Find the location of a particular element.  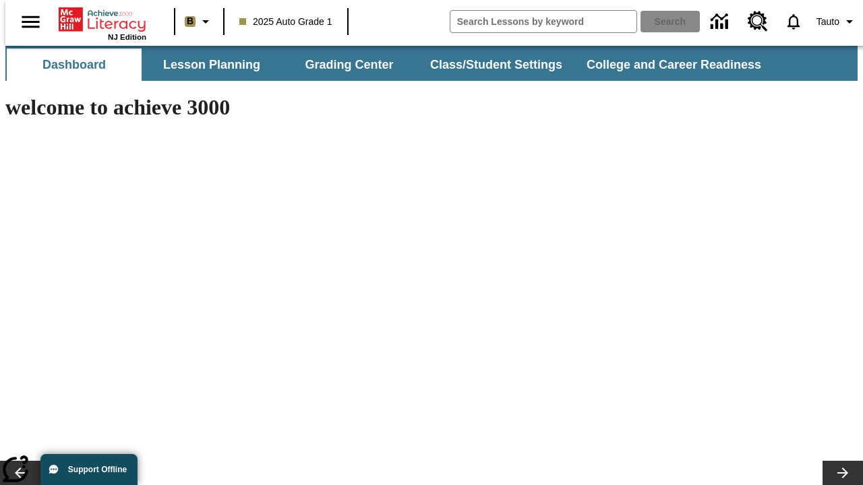

span: Support Offline is located at coordinates (97, 470).